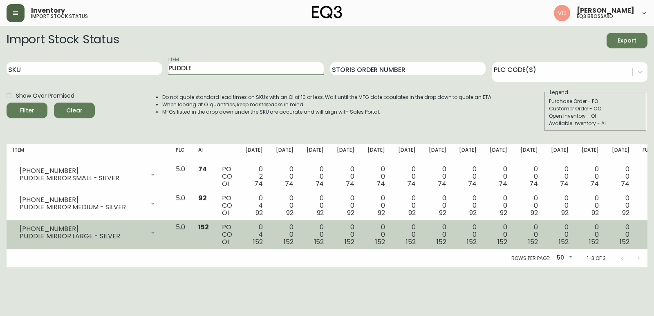  Describe the element at coordinates (595, 101) in the screenshot. I see `div: Purchase Order - PO` at that location.